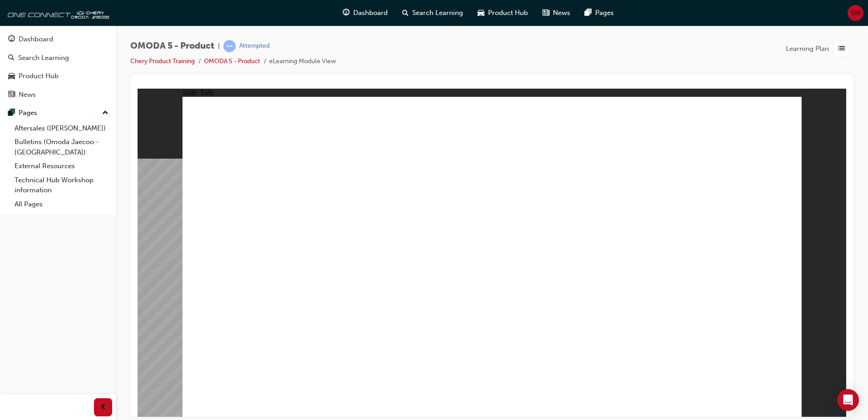 Image resolution: width=868 pixels, height=420 pixels. Describe the element at coordinates (502, 13) in the screenshot. I see `a: car-iconProduct Hub` at that location.